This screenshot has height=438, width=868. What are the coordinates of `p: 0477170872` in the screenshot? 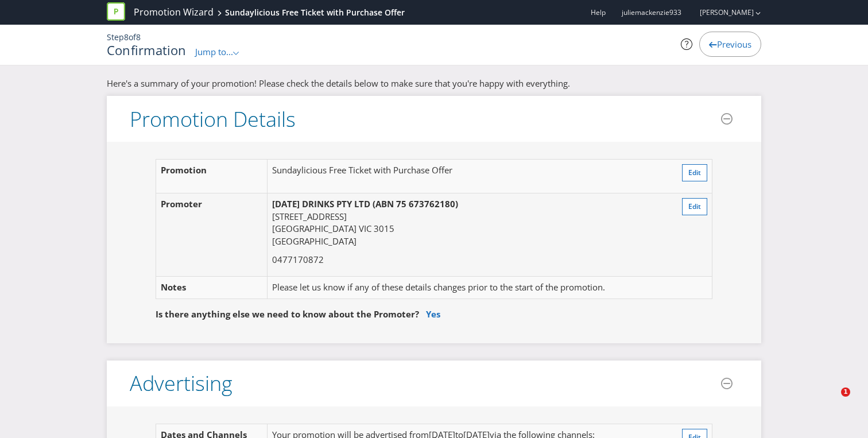 It's located at (466, 259).